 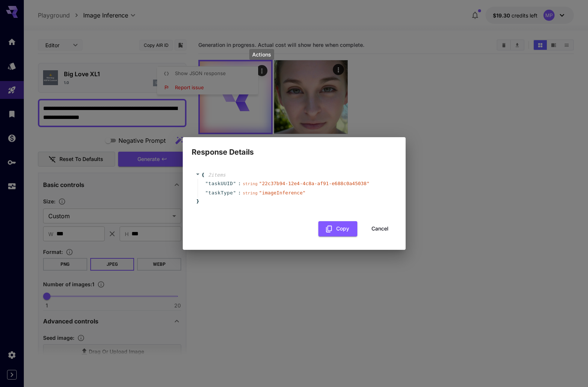 I want to click on h2: Response Details, so click(x=294, y=147).